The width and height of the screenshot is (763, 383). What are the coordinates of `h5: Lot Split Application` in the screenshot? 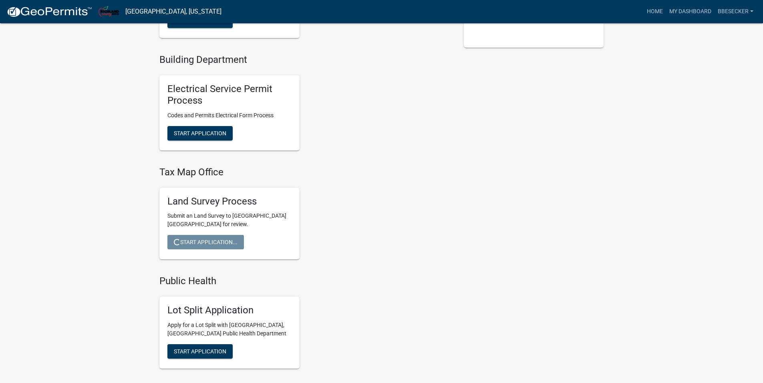 It's located at (229, 310).